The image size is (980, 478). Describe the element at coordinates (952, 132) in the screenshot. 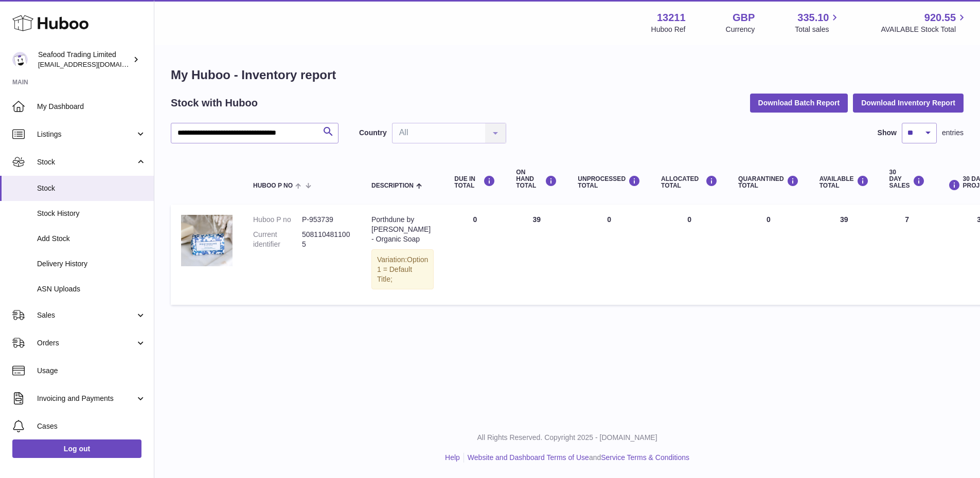

I see `span: entries` at that location.